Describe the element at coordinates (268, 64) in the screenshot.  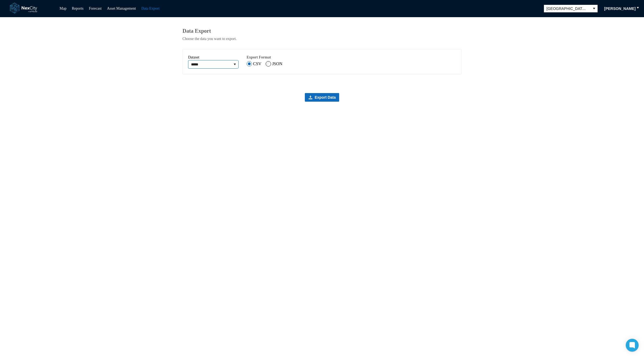
I see `input: JSON` at that location.